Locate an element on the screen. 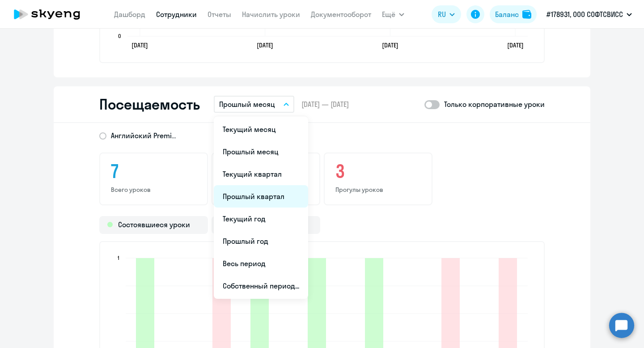  h3: 7 is located at coordinates (153, 171).